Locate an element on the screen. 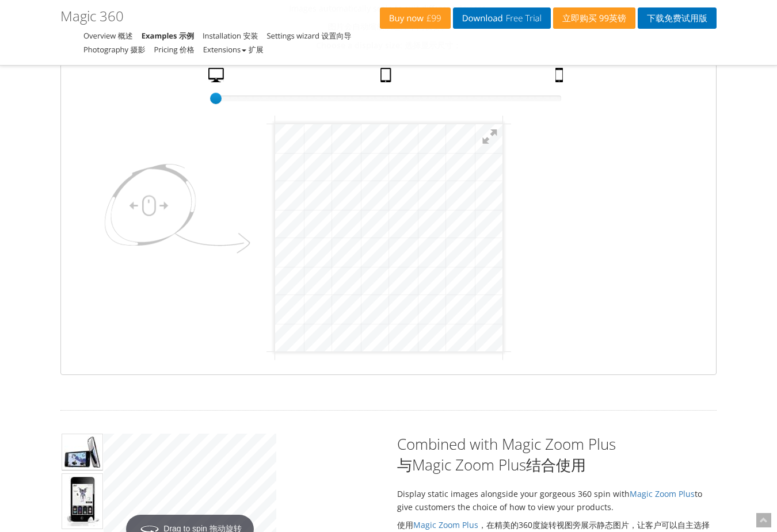  a: Desktop is located at coordinates (218, 77).